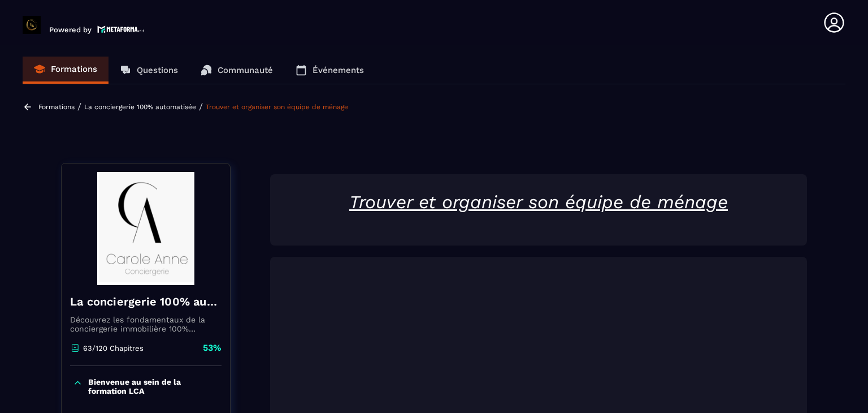 This screenshot has height=413, width=868. I want to click on p: 53%, so click(212, 348).